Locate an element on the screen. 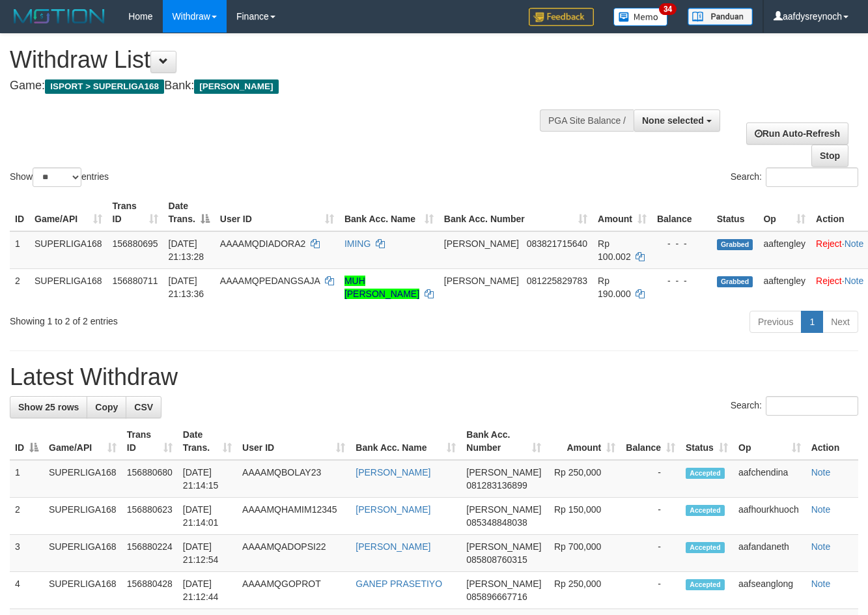  a: Copy is located at coordinates (106, 407).